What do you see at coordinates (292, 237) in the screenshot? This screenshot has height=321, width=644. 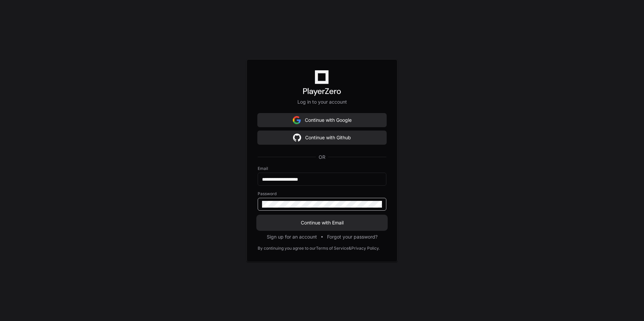 I see `button: Sign up for an account` at bounding box center [292, 237].